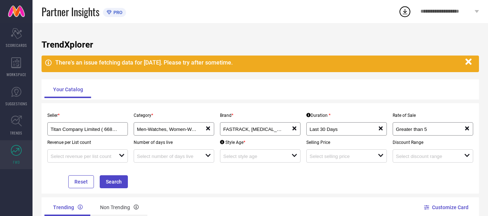 This screenshot has height=216, width=488. What do you see at coordinates (16, 45) in the screenshot?
I see `span: SCORECARDS` at bounding box center [16, 45].